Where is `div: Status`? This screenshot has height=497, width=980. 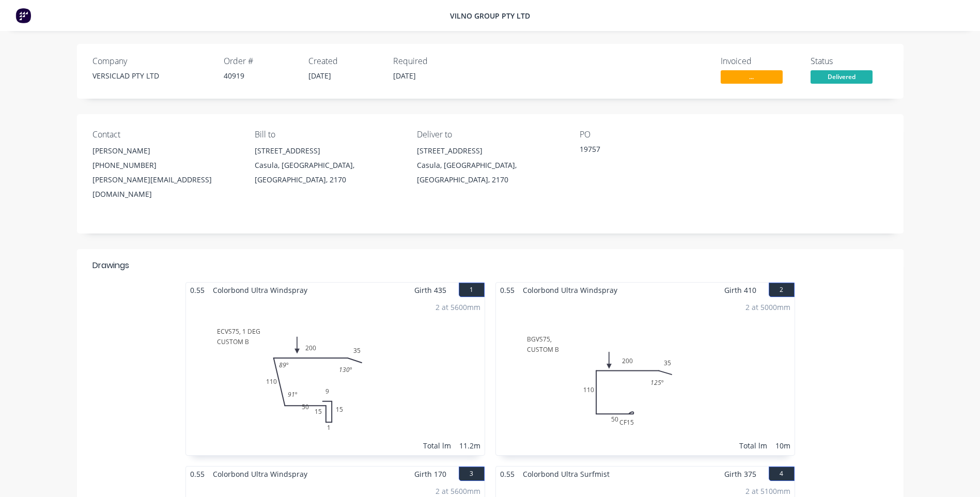 div: Status is located at coordinates (850, 61).